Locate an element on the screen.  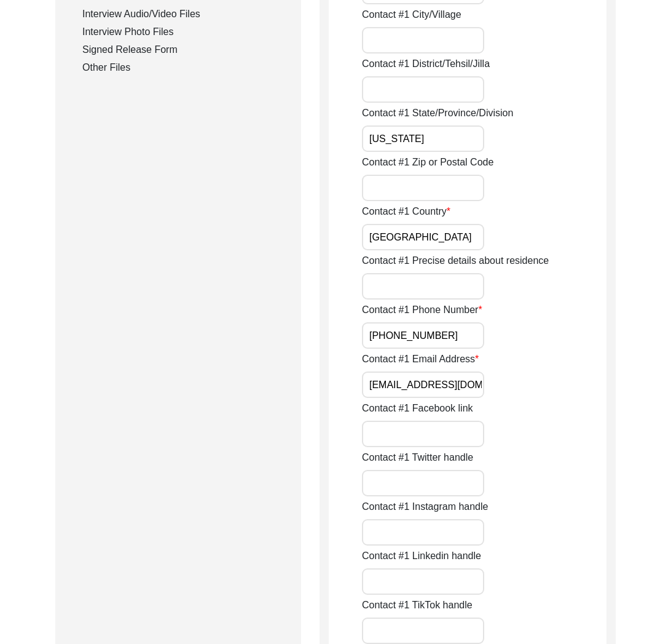
label: Contact #1 Precise details about residence is located at coordinates (456, 261).